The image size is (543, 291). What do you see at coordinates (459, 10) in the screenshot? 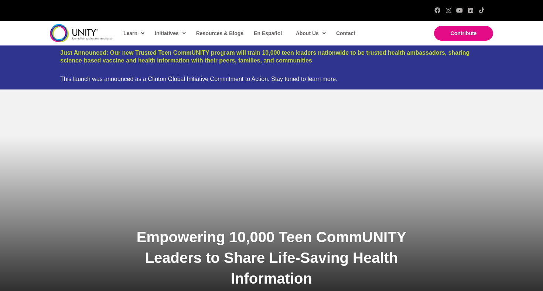
I see `a: YouTube` at bounding box center [459, 10].